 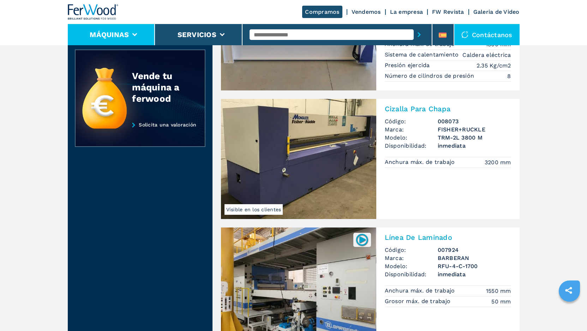 What do you see at coordinates (430, 76) in the screenshot?
I see `p: Número de cilindros de presión` at bounding box center [430, 76].